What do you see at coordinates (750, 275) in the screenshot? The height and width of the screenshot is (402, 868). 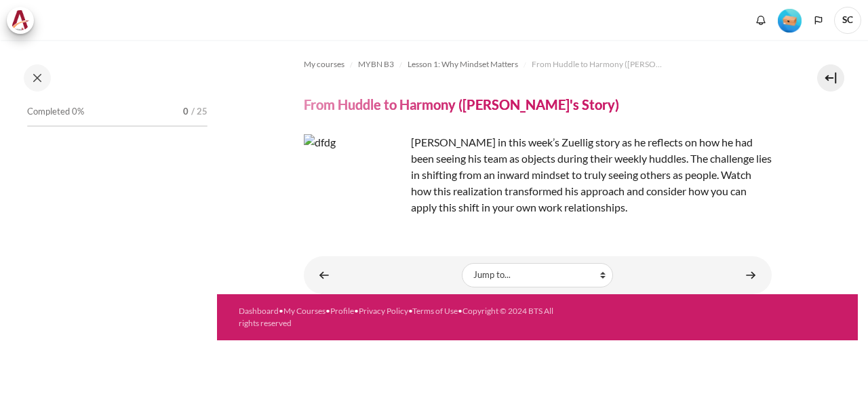 I see `a: Crossword Craze ►` at bounding box center [750, 275].